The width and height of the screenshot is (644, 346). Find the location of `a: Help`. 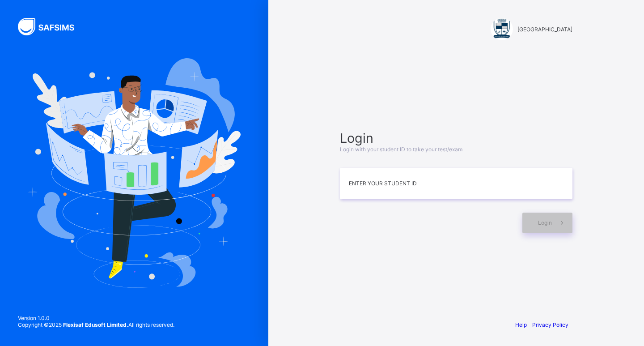

a: Help is located at coordinates (521, 325).